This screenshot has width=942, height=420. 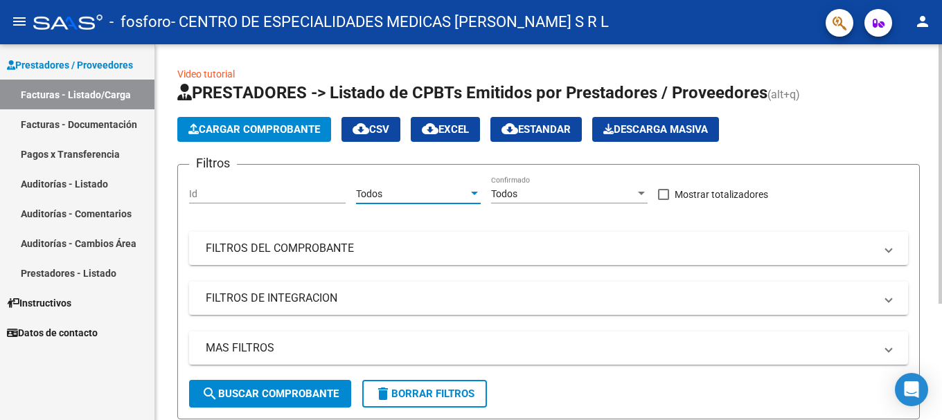 What do you see at coordinates (540, 299) in the screenshot?
I see `mat-panel-title: FILTROS DE INTEGRACION` at bounding box center [540, 299].